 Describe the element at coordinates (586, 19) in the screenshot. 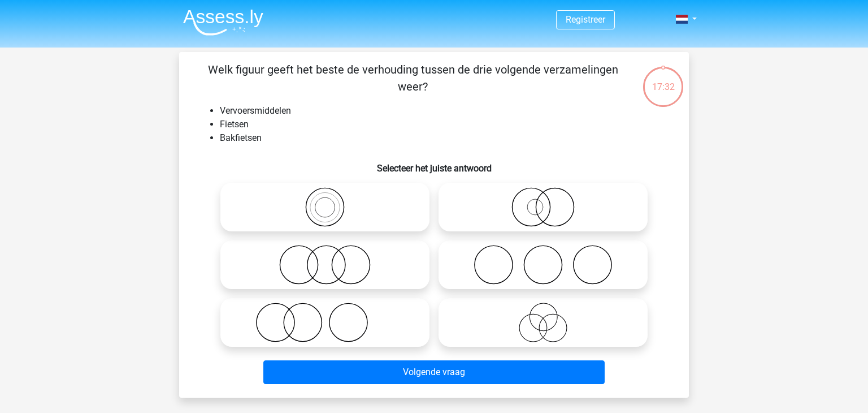

I see `a: Registreer` at that location.